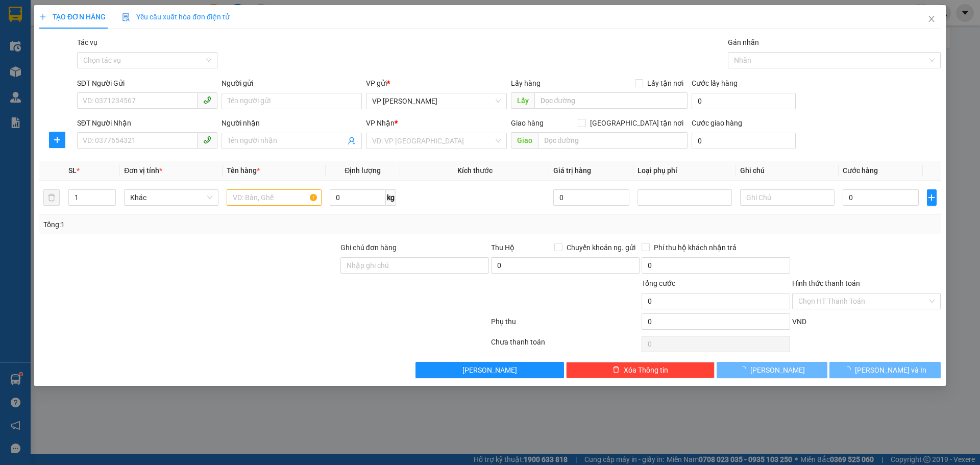 The height and width of the screenshot is (465, 980). I want to click on span: Increase Value, so click(110, 193).